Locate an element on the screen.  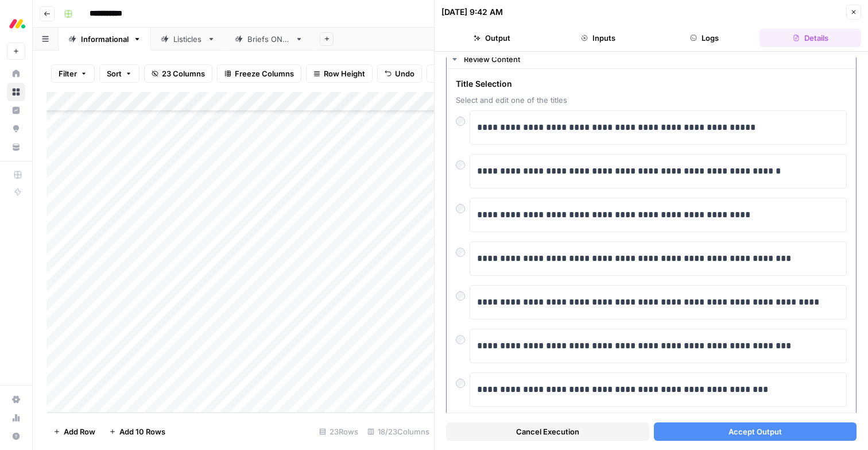
img: Monday.com Logo is located at coordinates (17, 23).